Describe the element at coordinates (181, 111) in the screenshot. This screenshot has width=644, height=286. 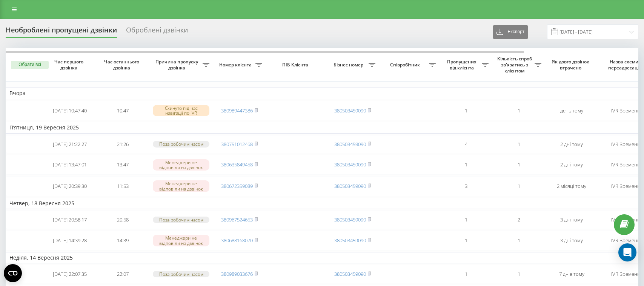
I see `div: Скинуто під час навігації по IVR` at that location.